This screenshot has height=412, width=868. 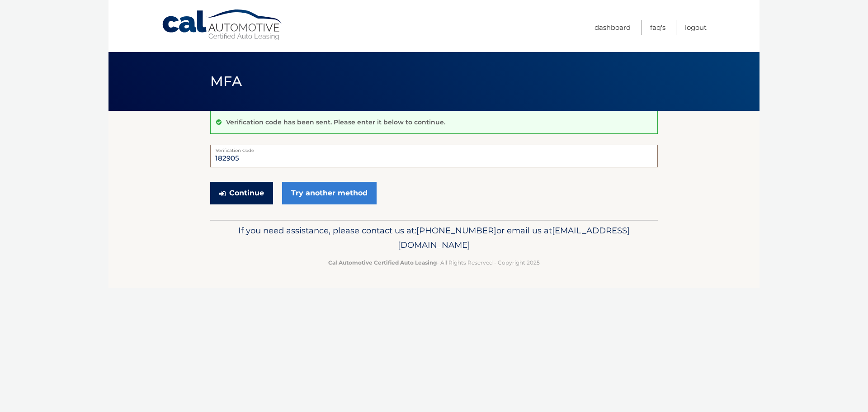 I want to click on strong: Cal Automotive Certified Auto Leasing, so click(x=382, y=262).